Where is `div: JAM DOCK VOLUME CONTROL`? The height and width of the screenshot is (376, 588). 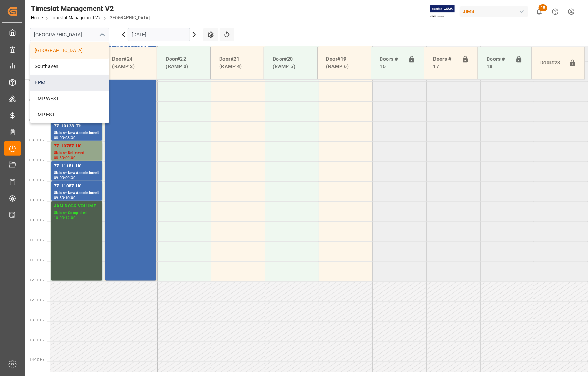 div: JAM DOCK VOLUME CONTROL is located at coordinates (77, 207).